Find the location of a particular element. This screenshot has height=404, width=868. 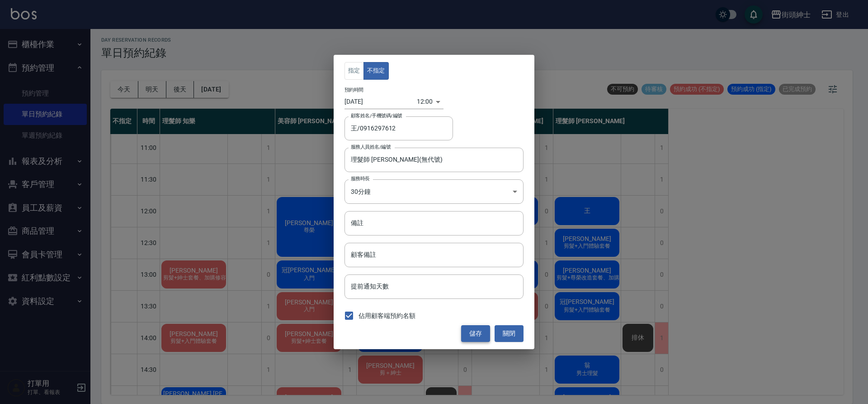

input: Choose date, selected date is 2025-10-10 is located at coordinates (381, 101).